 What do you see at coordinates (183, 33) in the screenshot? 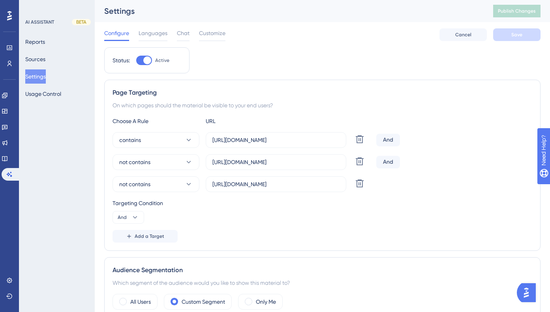
I see `span: Chat` at bounding box center [183, 33].